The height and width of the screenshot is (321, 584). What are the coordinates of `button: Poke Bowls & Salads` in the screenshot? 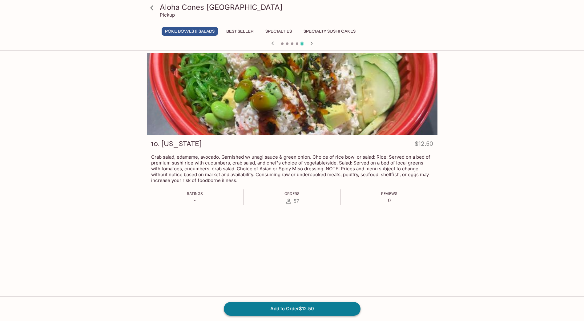 It's located at (190, 31).